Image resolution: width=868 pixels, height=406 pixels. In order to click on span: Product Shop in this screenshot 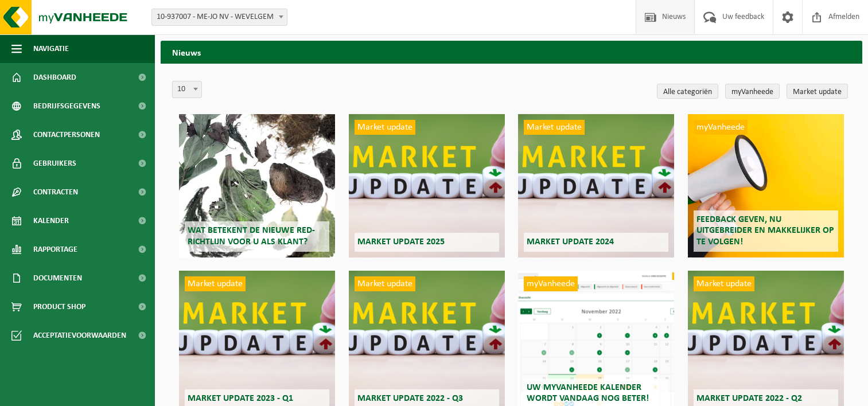, I will do `click(59, 307)`.